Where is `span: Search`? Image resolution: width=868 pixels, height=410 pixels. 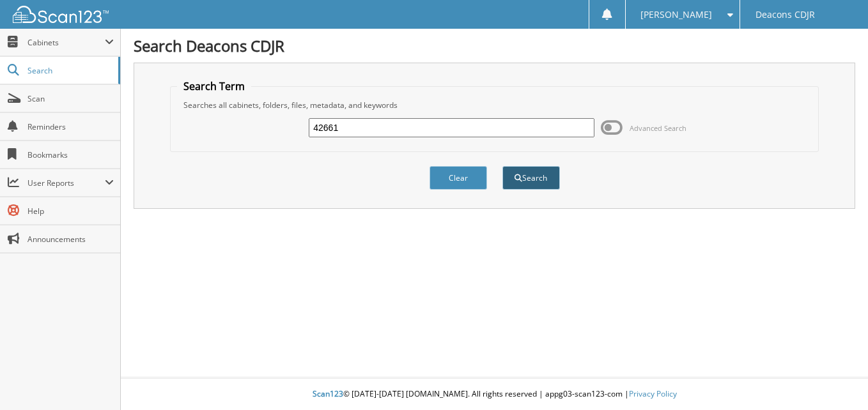 span: Search is located at coordinates (70, 71).